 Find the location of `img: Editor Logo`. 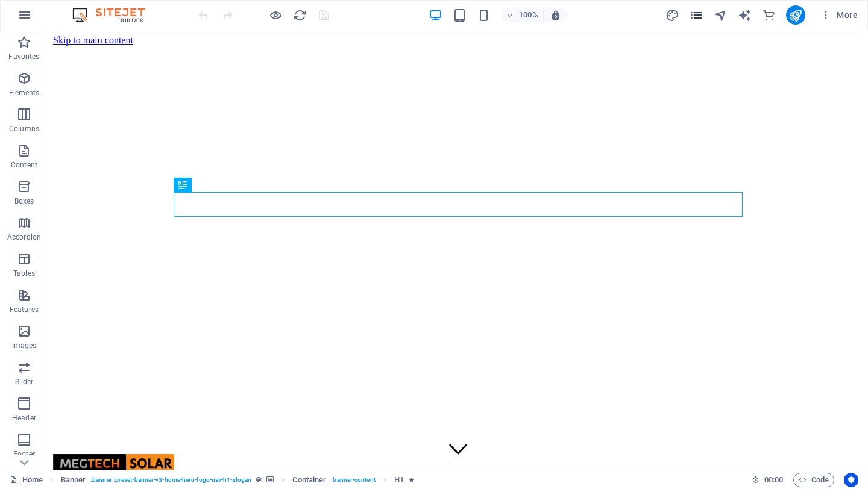

img: Editor Logo is located at coordinates (114, 15).